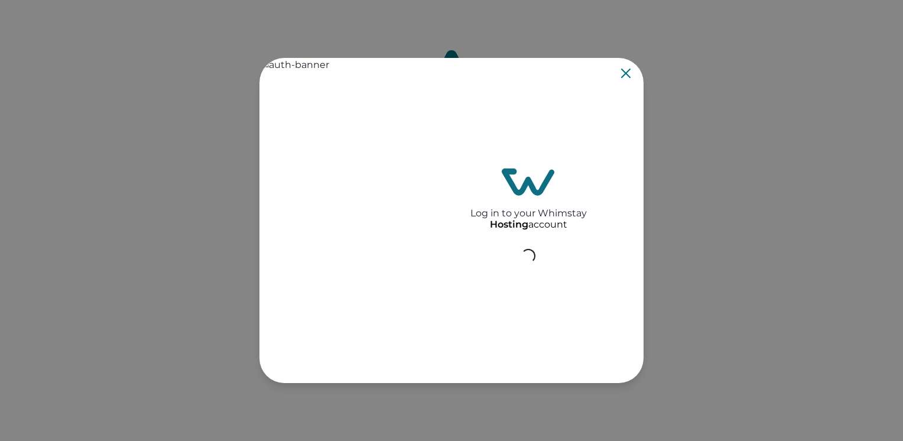 The height and width of the screenshot is (441, 903). I want to click on p: Hosting, so click(509, 225).